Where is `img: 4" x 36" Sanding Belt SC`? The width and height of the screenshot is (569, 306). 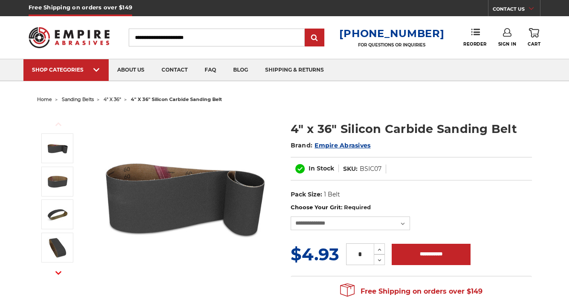
img: 4" x 36" Sanding Belt SC is located at coordinates (58, 214).